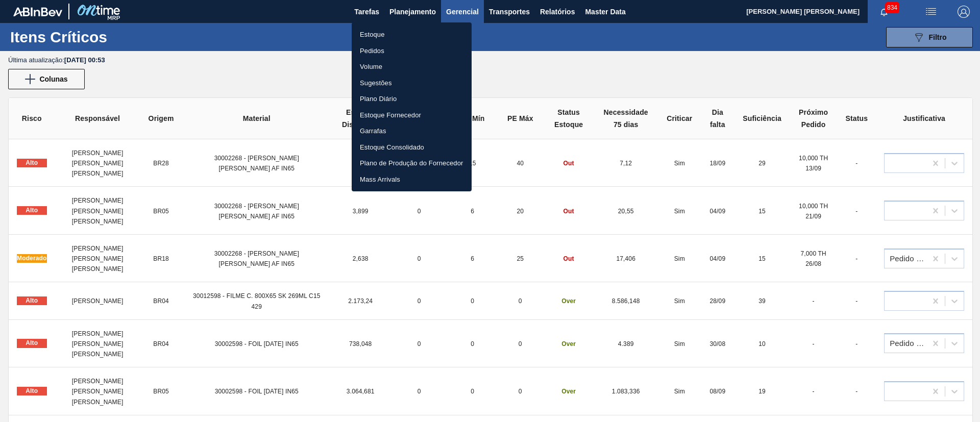 The width and height of the screenshot is (980, 422). What do you see at coordinates (412, 67) in the screenshot?
I see `a: Volume` at bounding box center [412, 67].